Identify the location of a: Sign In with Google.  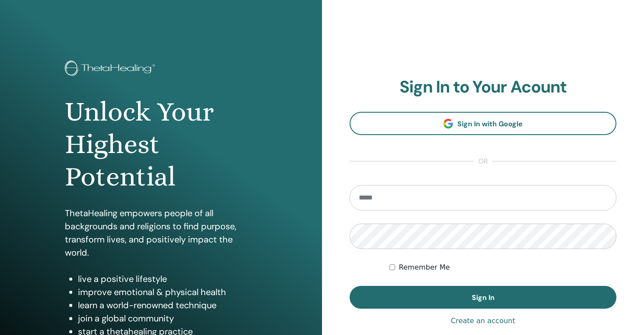
(483, 123).